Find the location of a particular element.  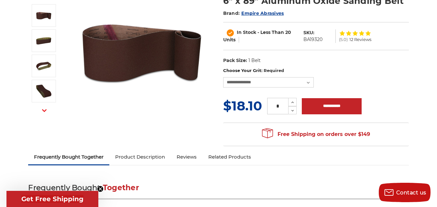

span: Free Shipping on orders over $149 is located at coordinates (316, 134).